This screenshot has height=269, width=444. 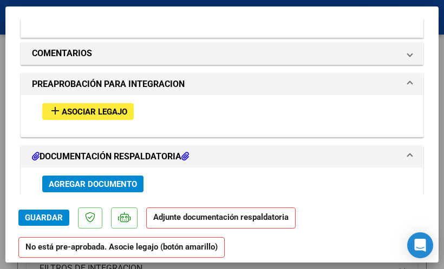 I want to click on button: Agregar Documento, so click(x=93, y=184).